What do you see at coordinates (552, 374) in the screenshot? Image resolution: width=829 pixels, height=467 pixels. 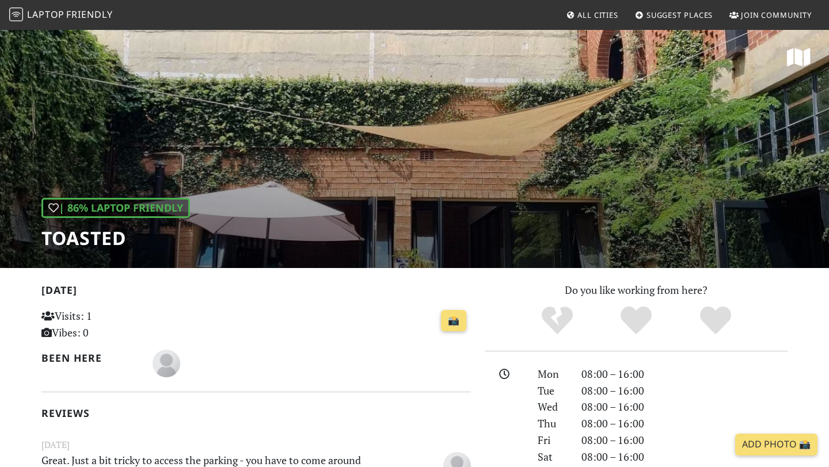 I see `div: Mon` at bounding box center [552, 374].